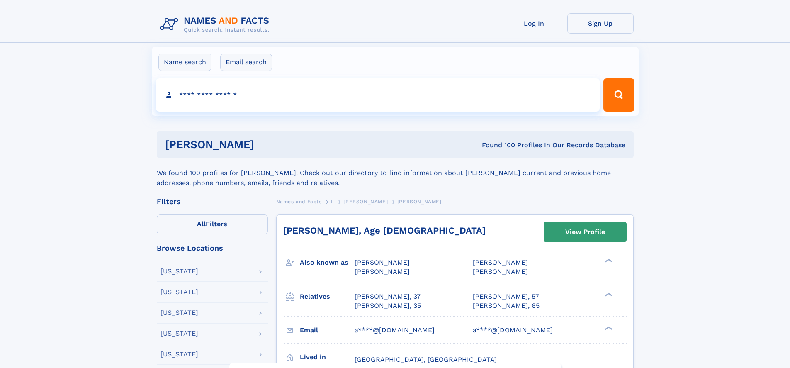  Describe the element at coordinates (327, 357) in the screenshot. I see `h3: Lived in` at that location.